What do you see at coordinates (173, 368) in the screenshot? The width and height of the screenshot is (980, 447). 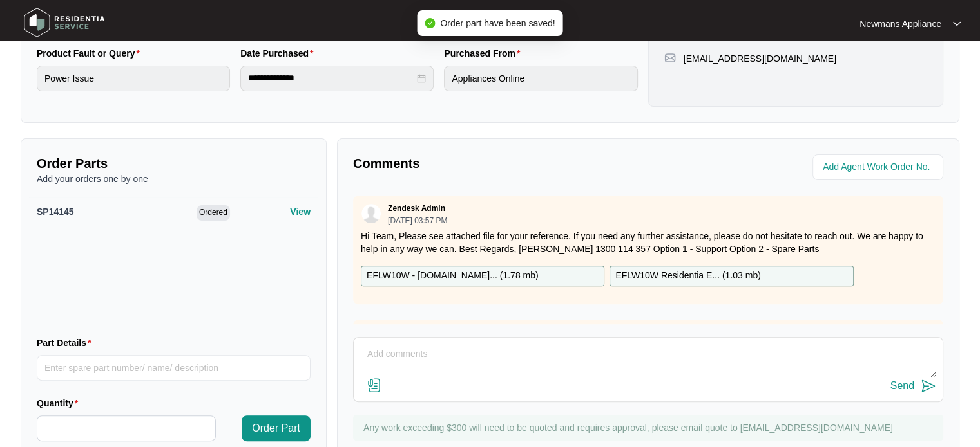 I see `input: Part Details` at bounding box center [173, 368].